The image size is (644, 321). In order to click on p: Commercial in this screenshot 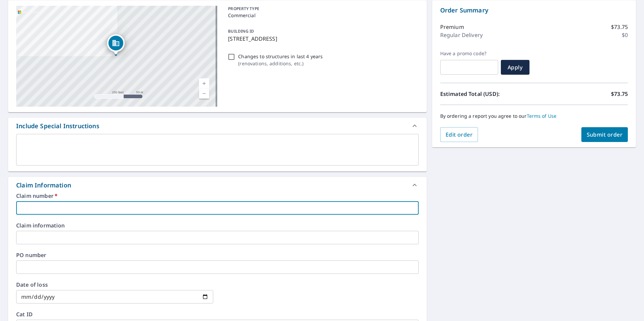, I will do `click(322, 15)`.